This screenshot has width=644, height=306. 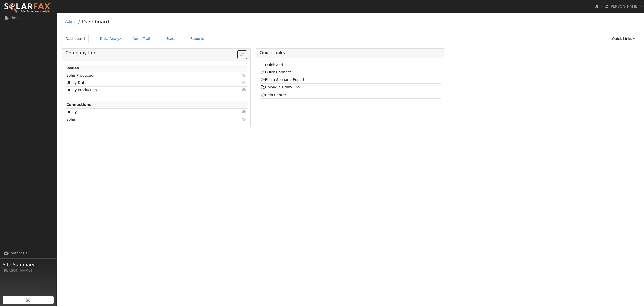 I want to click on td: Utility, so click(x=142, y=112).